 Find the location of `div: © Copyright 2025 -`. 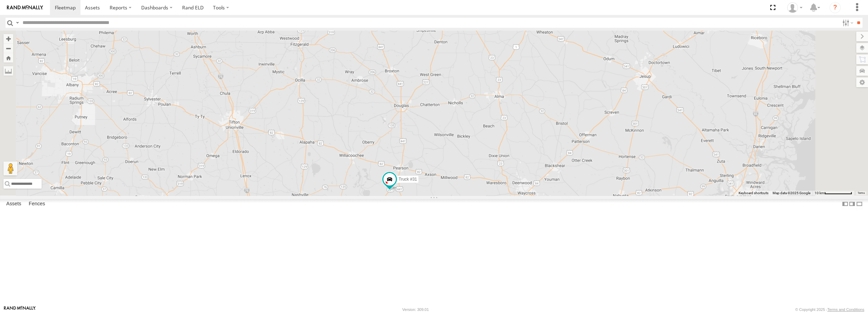

div: © Copyright 2025 - is located at coordinates (829, 310).